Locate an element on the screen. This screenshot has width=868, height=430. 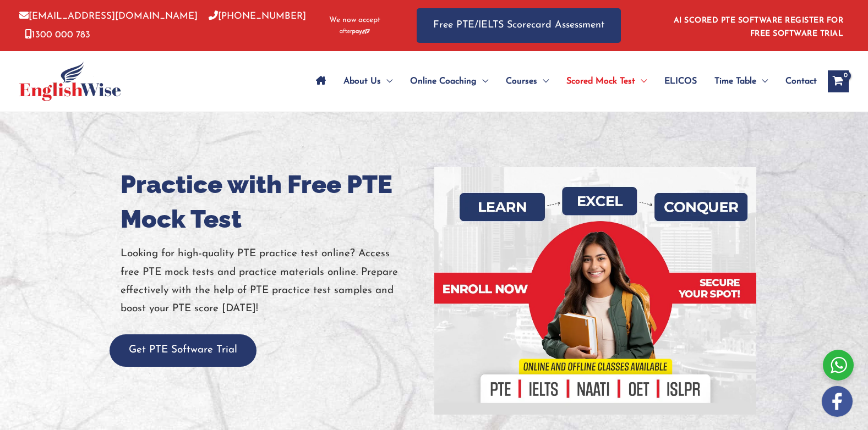
a: Time TableMenu Toggle is located at coordinates (741, 81).